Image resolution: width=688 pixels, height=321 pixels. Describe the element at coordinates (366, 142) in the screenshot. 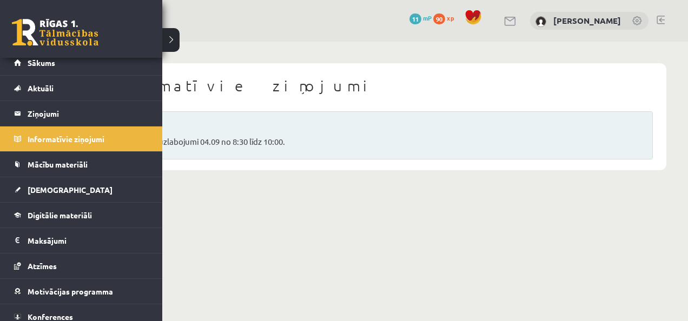

I see `a: eSkolas tehniskie uzlabojumi 04.09 no 8:30 līdz 10:00.` at that location.